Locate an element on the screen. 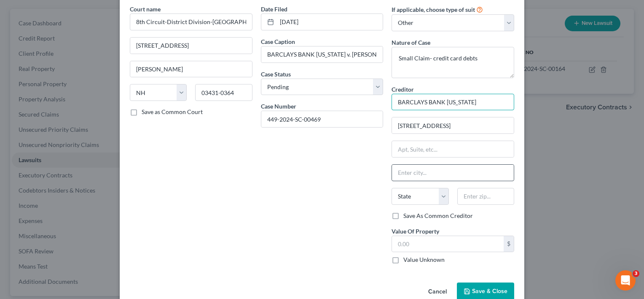  label: Value Unknown is located at coordinates (424, 259).